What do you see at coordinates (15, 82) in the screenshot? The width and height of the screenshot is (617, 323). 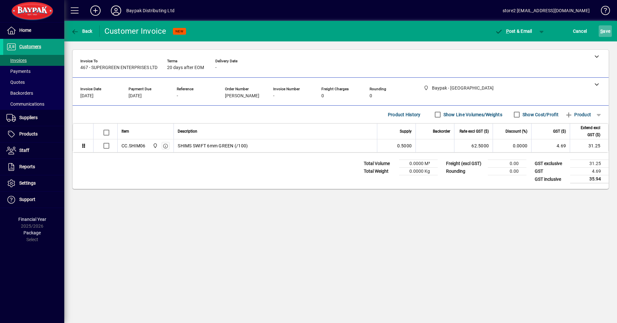 I see `span: Quotes` at bounding box center [15, 82].